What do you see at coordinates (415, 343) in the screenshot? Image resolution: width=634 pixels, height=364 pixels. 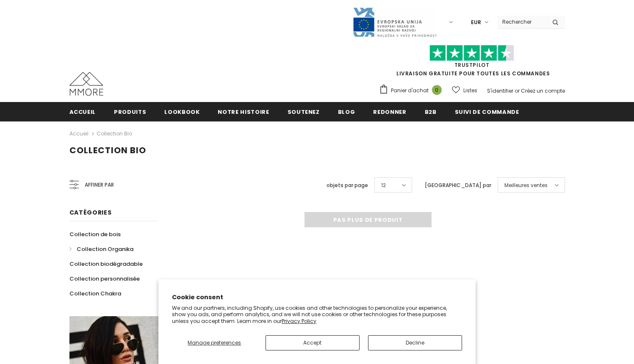 I see `button: Decline` at bounding box center [415, 343].